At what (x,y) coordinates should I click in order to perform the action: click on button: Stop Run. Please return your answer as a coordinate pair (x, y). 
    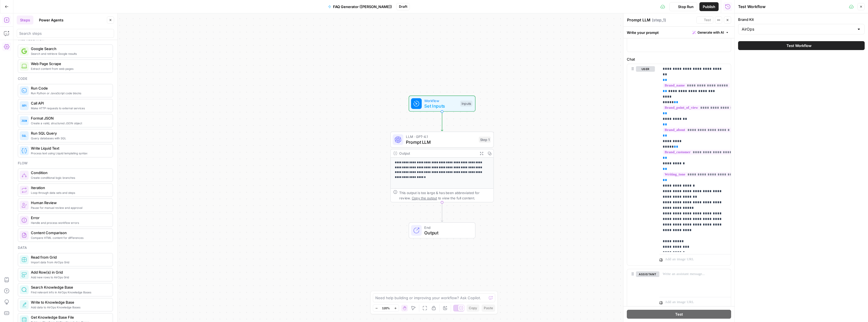
    Looking at the image, I should click on (683, 6).